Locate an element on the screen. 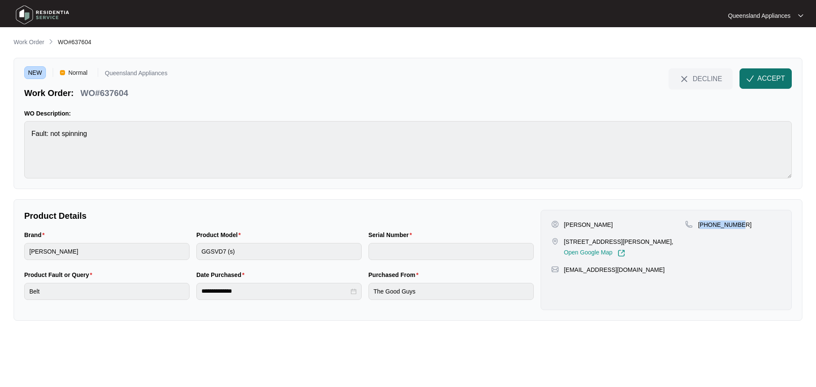 This screenshot has width=816, height=387. a: Work Order is located at coordinates (29, 42).